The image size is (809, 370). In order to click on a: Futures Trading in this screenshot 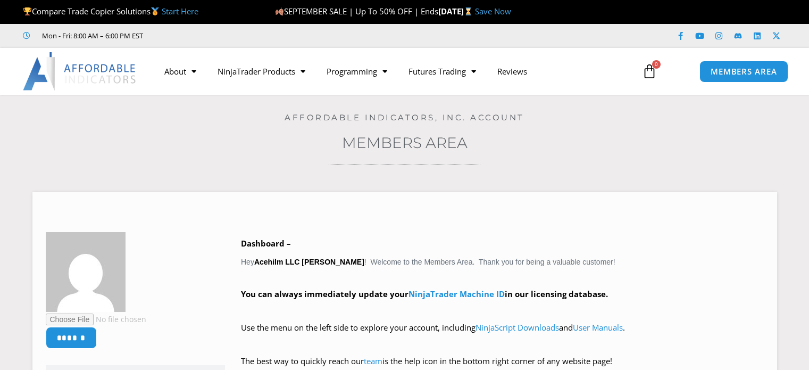, I will do `click(442, 71)`.